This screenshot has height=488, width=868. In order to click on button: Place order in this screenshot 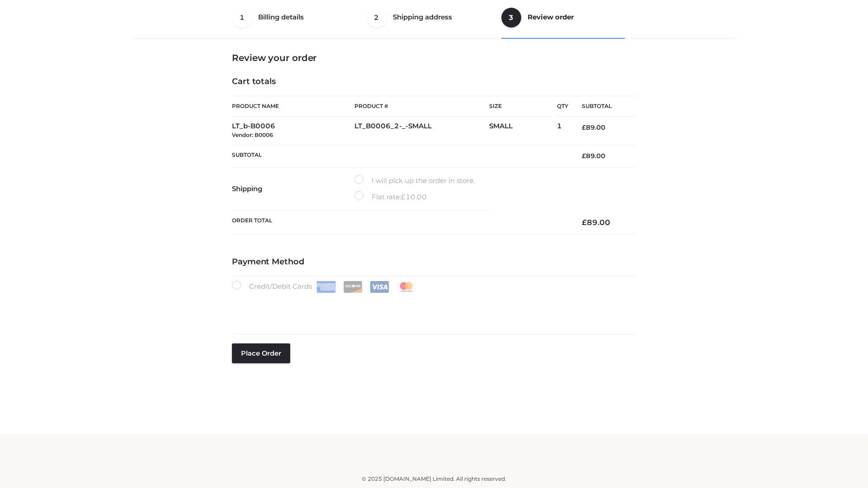, I will do `click(261, 353)`.